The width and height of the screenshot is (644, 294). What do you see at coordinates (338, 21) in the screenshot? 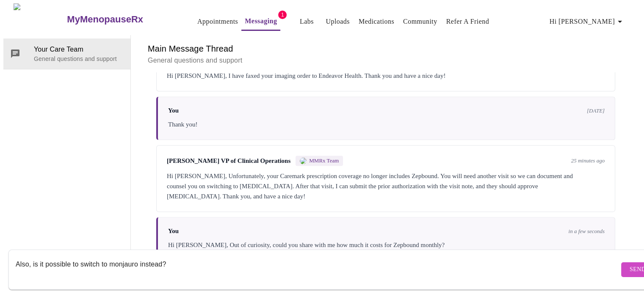
I see `button: Uploads` at bounding box center [338, 21].